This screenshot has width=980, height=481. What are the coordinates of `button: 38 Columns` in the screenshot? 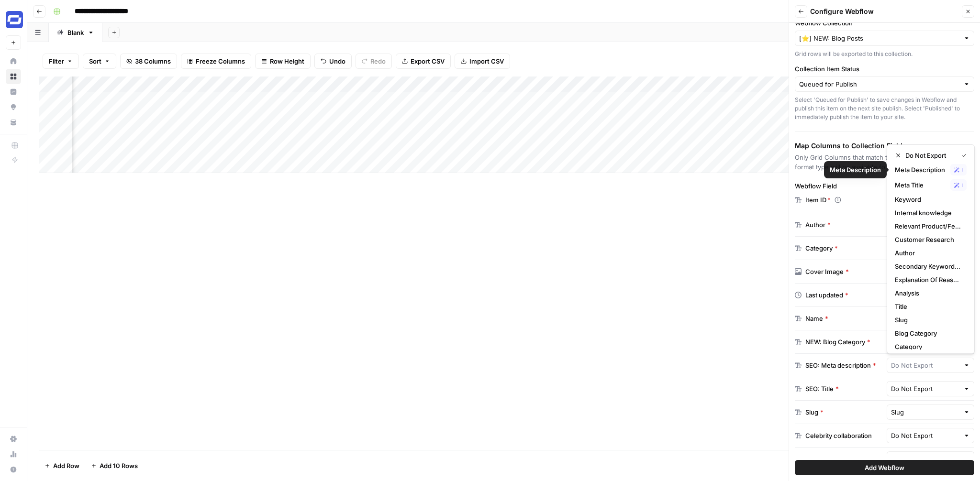 It's located at (148, 61).